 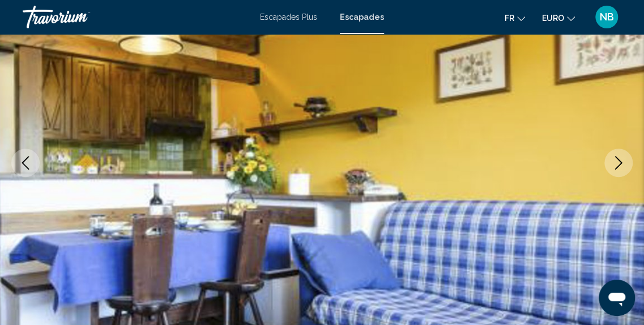 I want to click on a: Escapades Plus, so click(x=289, y=17).